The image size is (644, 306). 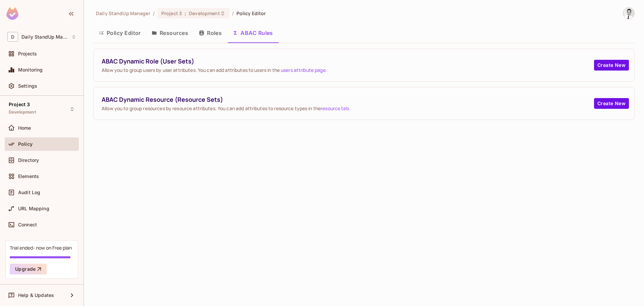 What do you see at coordinates (29, 193) in the screenshot?
I see `span: Audit Log` at bounding box center [29, 193].